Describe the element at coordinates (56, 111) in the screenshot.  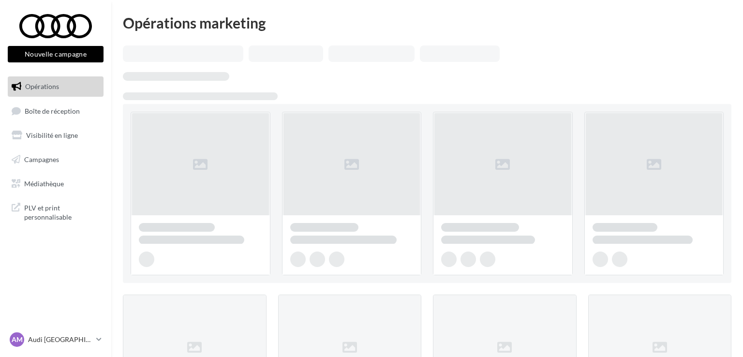
I see `a: Boîte de réception` at that location.